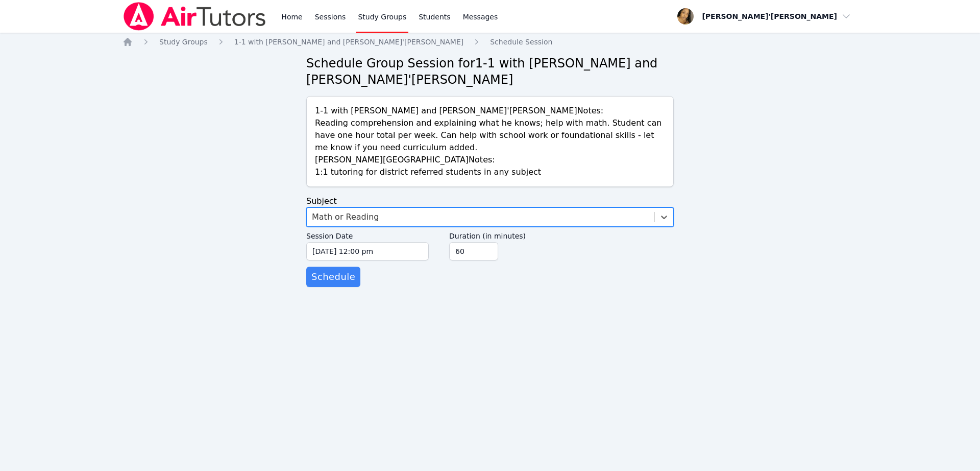 The height and width of the screenshot is (471, 980). What do you see at coordinates (490, 172) in the screenshot?
I see `p: 1:1 tutoring for district referred students in any subject` at bounding box center [490, 172].